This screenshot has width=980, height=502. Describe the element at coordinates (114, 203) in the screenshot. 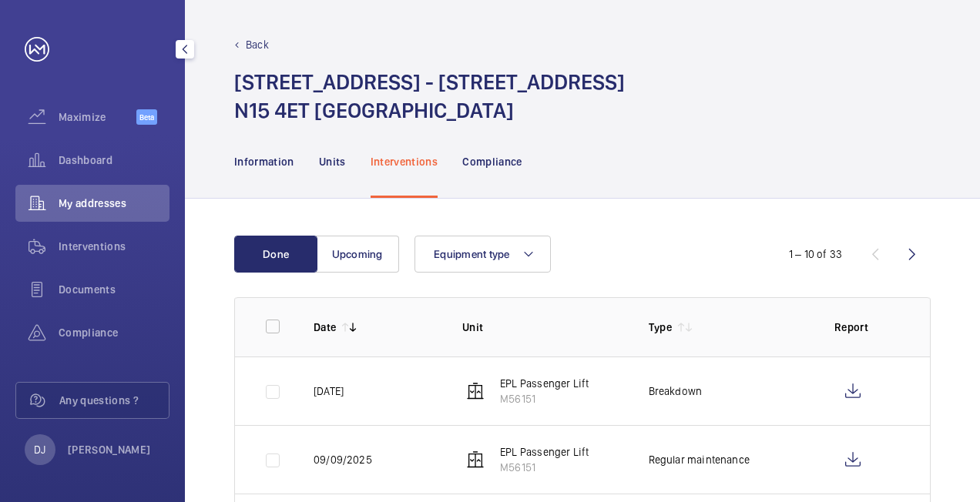

I see `span: My addresses` at that location.